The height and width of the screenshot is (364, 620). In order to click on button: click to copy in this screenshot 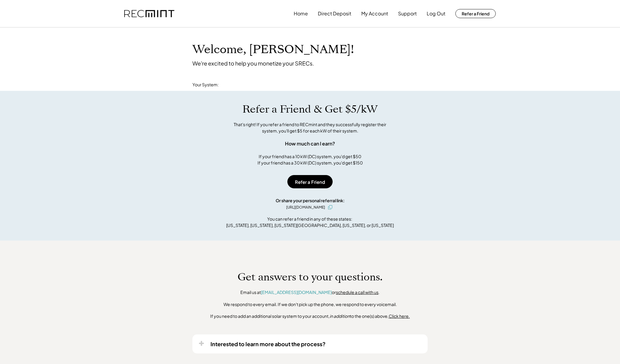, I will do `click(330, 207)`.